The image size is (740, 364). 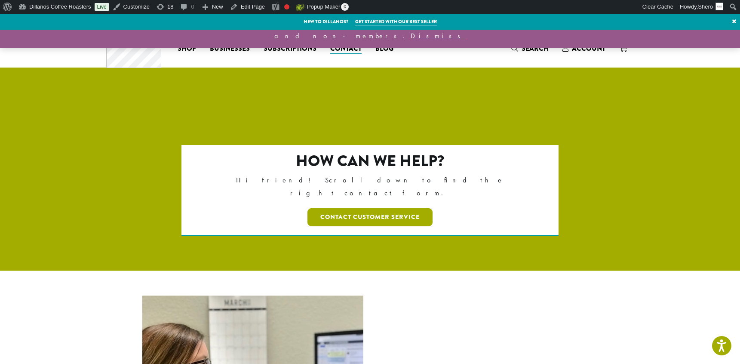 I want to click on p: Hi Friend! Scroll down to find the right contact form., so click(x=370, y=187).